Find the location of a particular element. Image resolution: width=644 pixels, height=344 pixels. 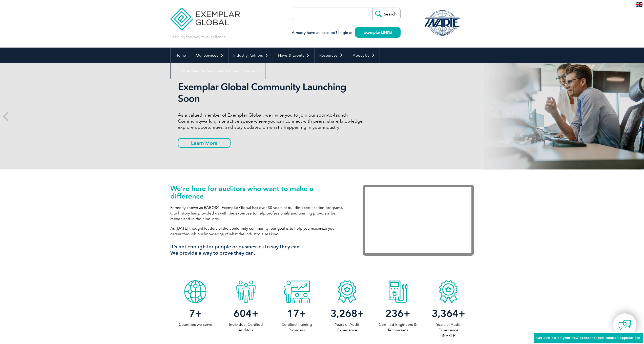

img: en is located at coordinates (639, 4).